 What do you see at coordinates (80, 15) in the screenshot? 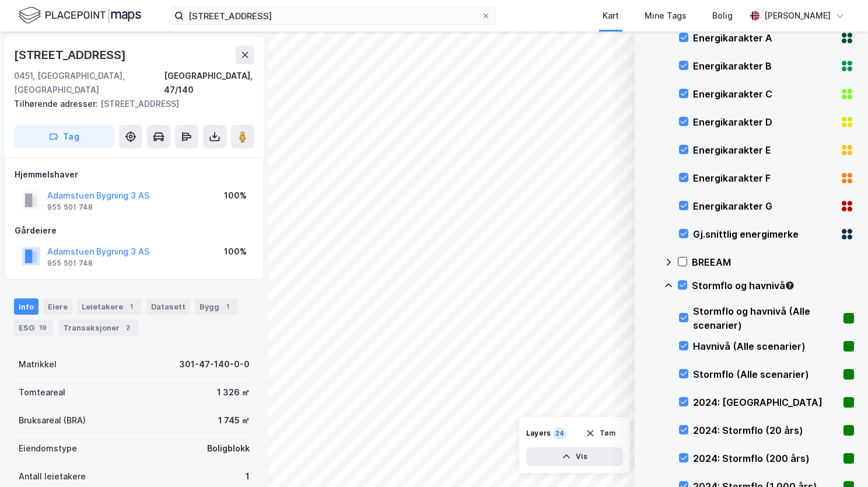
I see `img: logo.f888ab2527a4732fd821a326f86c7f29.svg` at bounding box center [80, 15].